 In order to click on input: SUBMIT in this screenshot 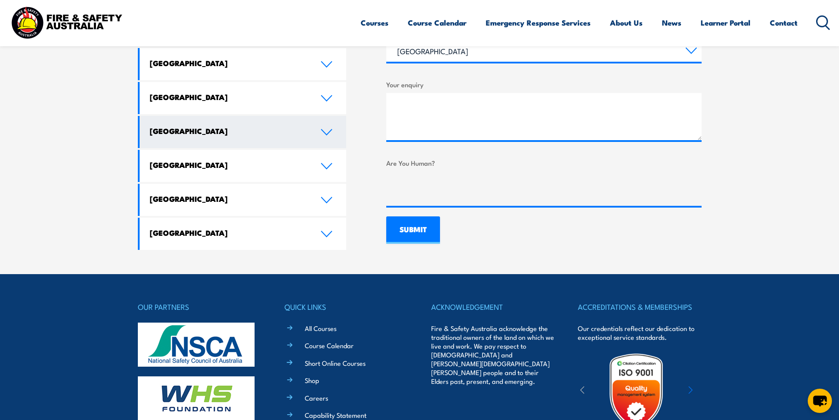, I will do `click(413, 230)`.